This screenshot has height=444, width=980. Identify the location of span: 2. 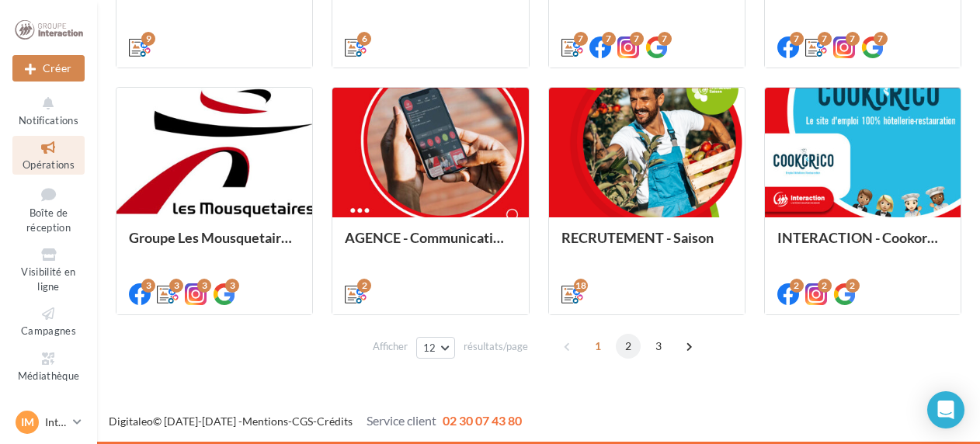
(628, 346).